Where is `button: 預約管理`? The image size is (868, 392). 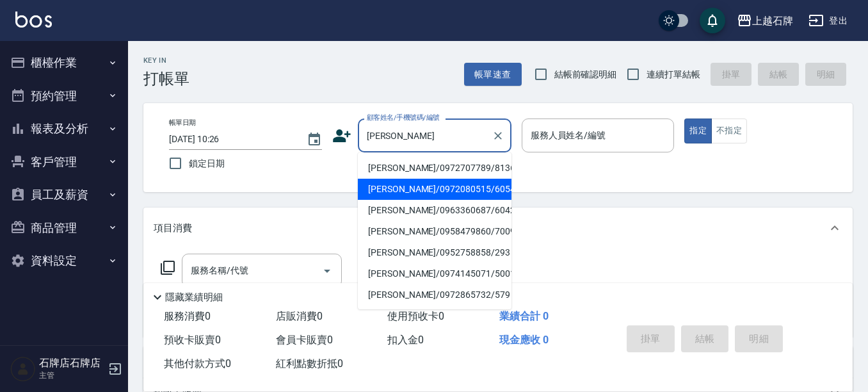 button: 預約管理 is located at coordinates (64, 96).